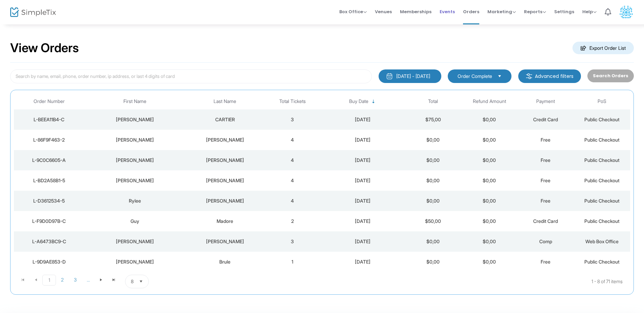  Describe the element at coordinates (135, 102) in the screenshot. I see `span: First Name` at that location.